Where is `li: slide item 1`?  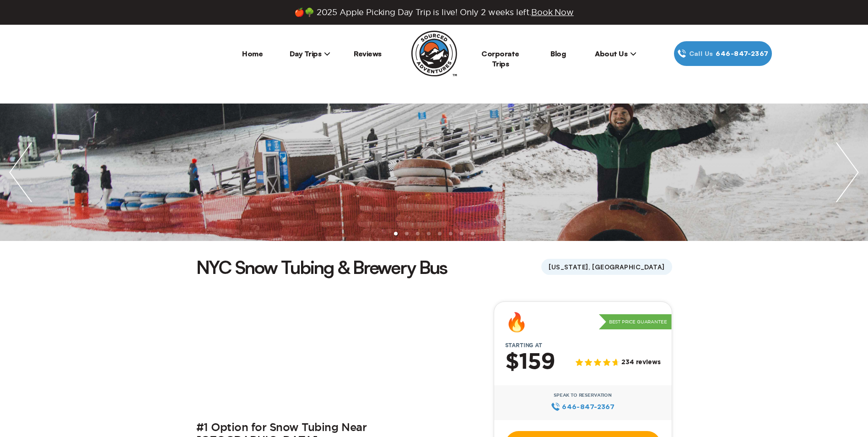
li: slide item 1 is located at coordinates (396, 233).